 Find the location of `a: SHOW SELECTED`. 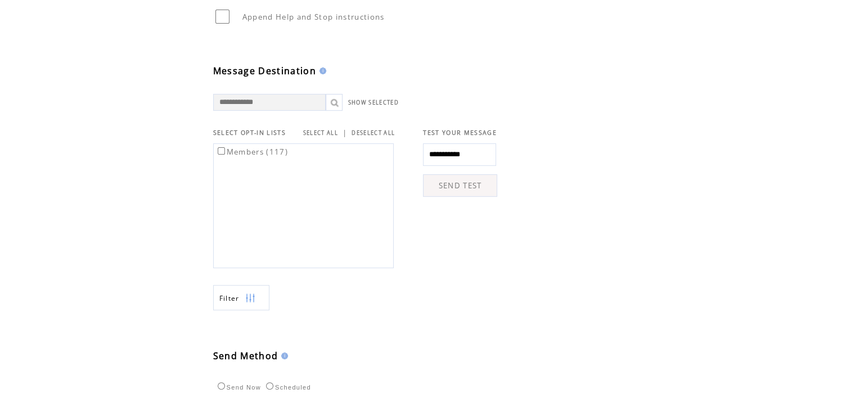

a: SHOW SELECTED is located at coordinates (373, 102).